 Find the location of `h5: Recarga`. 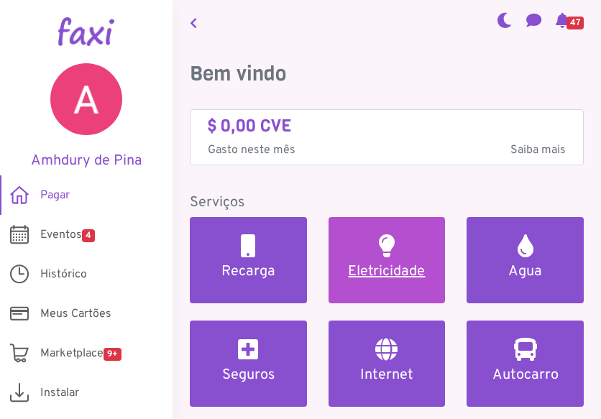

h5: Recarga is located at coordinates (248, 272).